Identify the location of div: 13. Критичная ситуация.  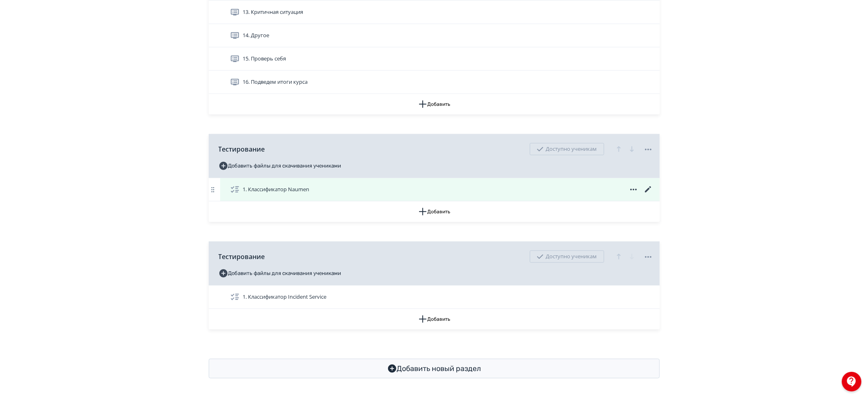
(434, 12).